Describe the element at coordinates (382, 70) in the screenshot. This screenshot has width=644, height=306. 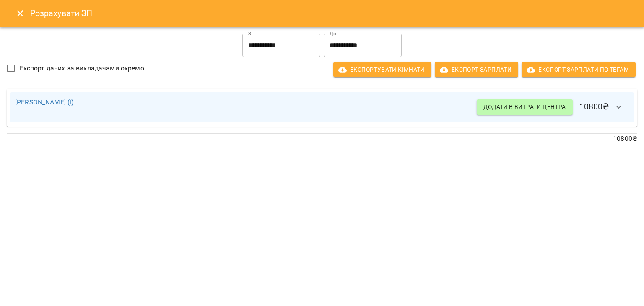
I see `span: Експортувати кімнати` at that location.